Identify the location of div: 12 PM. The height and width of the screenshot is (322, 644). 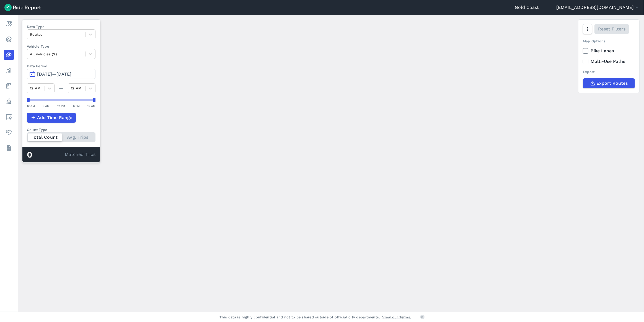
(62, 106).